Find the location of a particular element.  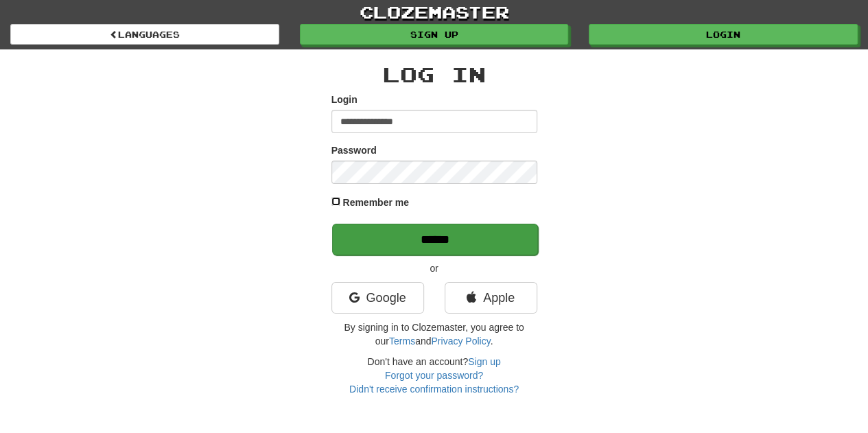

h2: Log In is located at coordinates (434, 74).